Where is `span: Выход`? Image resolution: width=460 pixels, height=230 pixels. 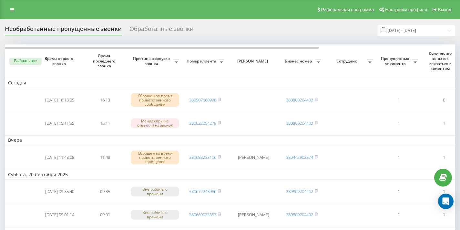
span: Выход is located at coordinates (444, 10).